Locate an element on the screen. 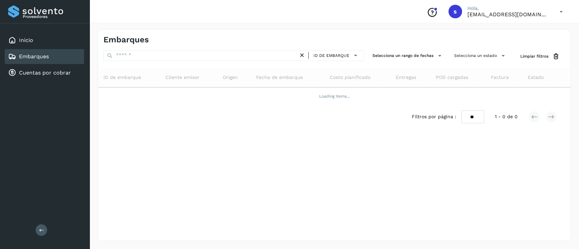  p: Proveedores is located at coordinates (52, 17).